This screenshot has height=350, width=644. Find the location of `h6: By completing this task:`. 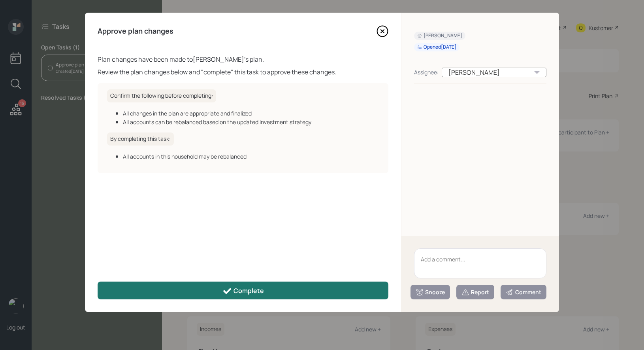

h6: By completing this task: is located at coordinates (140, 138).